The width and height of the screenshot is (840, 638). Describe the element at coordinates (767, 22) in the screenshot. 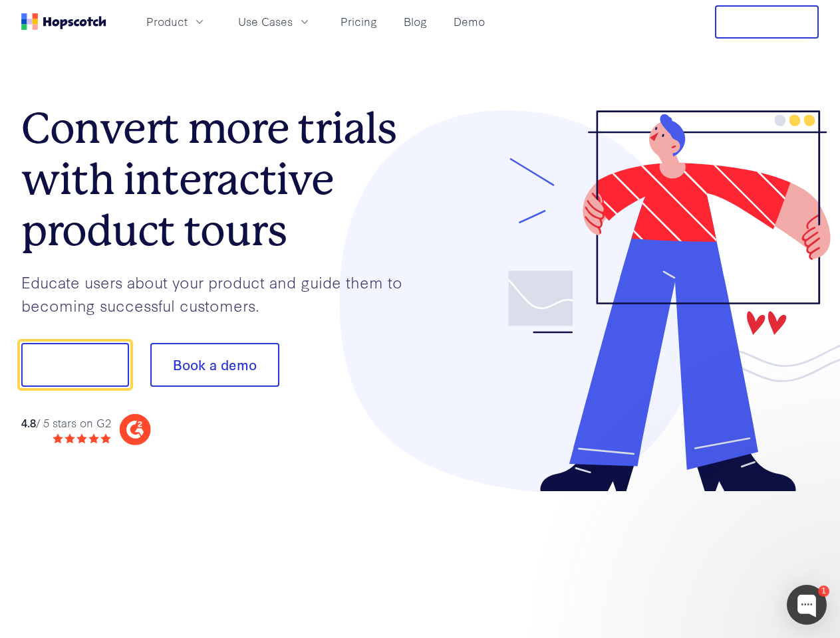

I see `a: Free Trial` at that location.